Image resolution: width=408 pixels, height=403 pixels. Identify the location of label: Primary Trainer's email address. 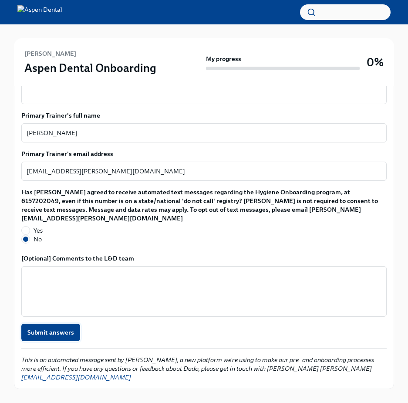
(204, 154).